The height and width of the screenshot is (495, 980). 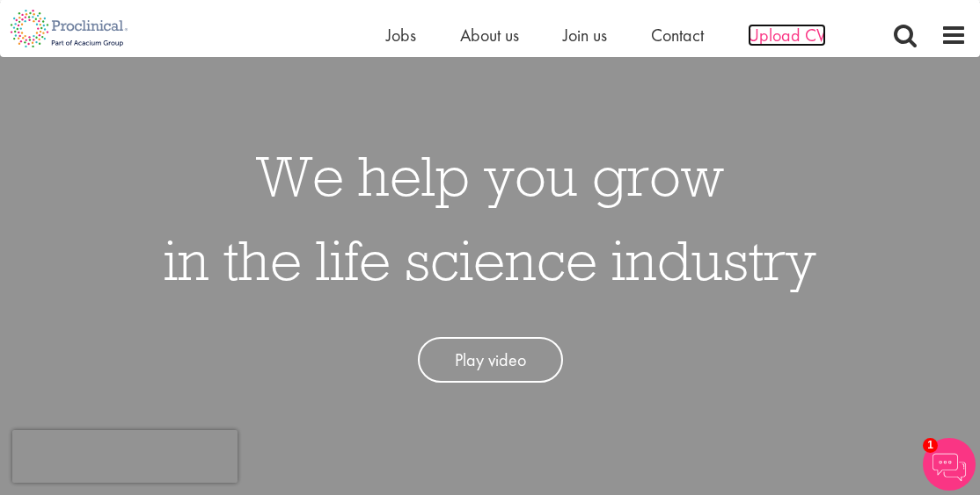 I want to click on span: 1, so click(x=929, y=445).